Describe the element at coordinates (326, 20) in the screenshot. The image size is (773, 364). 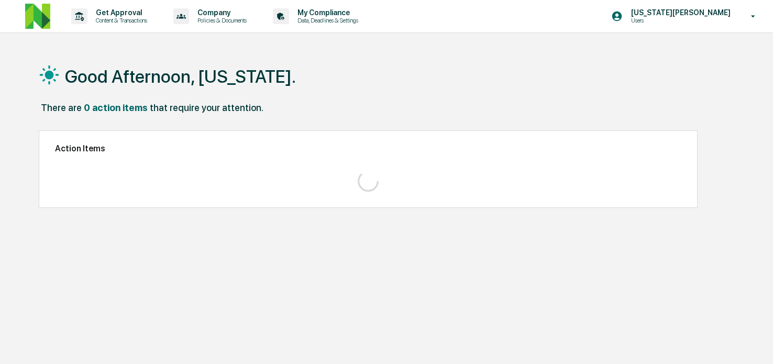
I see `p: Data, Deadlines & Settings` at that location.